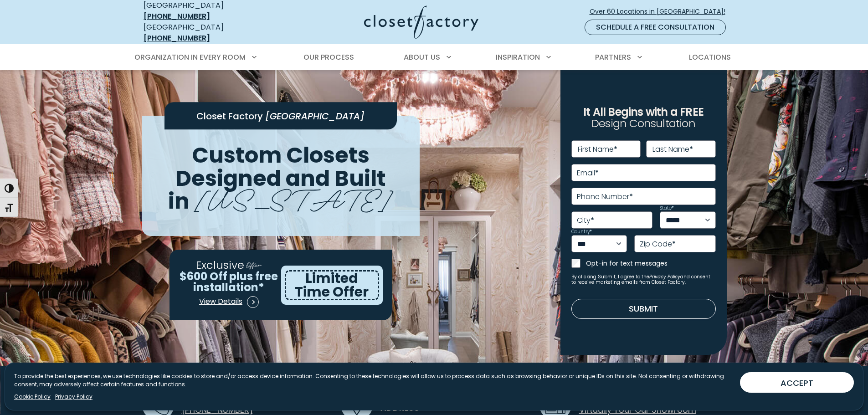 The height and width of the screenshot is (415, 868). Describe the element at coordinates (220, 302) in the screenshot. I see `span: View Details` at that location.